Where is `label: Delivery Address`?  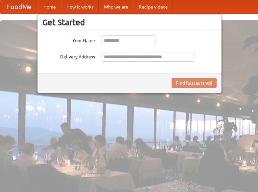 label: Delivery Address is located at coordinates (69, 56).